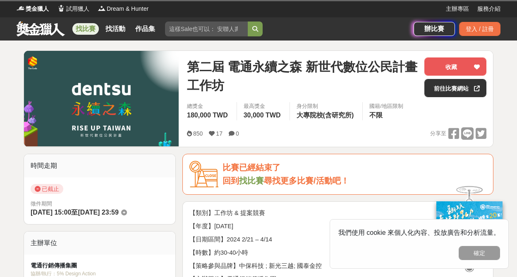  Describe the element at coordinates (325, 115) in the screenshot. I see `span: 大專院校(含研究所)` at that location.